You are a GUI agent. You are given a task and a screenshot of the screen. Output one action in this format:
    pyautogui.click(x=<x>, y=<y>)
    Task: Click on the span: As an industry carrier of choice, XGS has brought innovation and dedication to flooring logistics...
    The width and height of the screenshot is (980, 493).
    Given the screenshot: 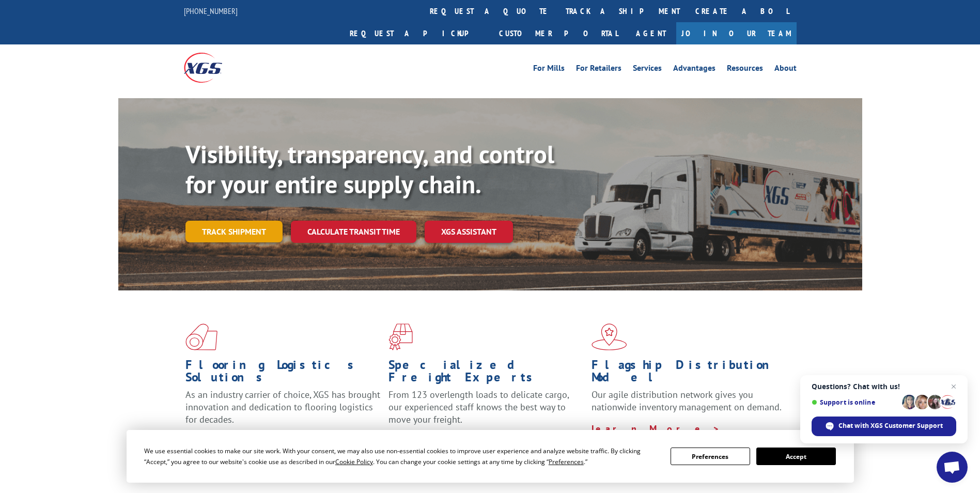 What is the action you would take?
    pyautogui.click(x=283, y=407)
    